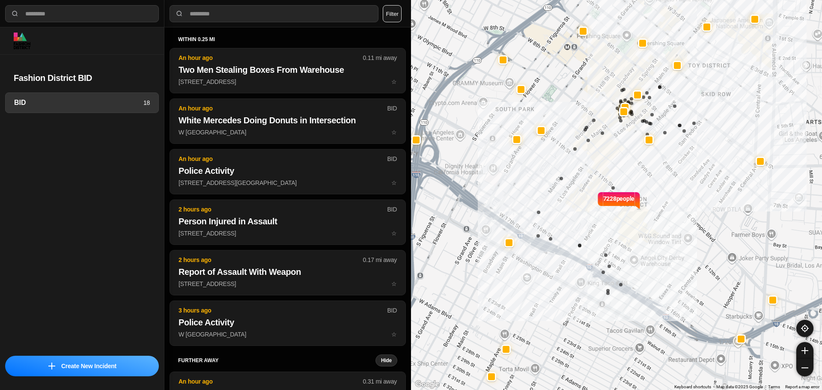 The width and height of the screenshot is (822, 390). Describe the element at coordinates (283, 310) in the screenshot. I see `p: 3 hours ago` at that location.